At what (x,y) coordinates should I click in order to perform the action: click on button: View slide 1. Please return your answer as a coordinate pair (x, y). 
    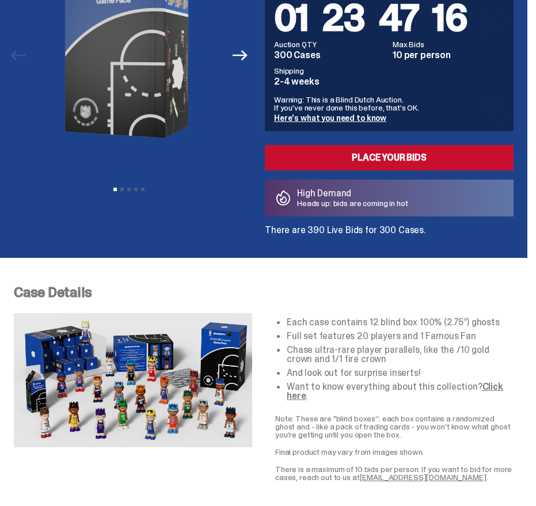
    Looking at the image, I should click on (115, 189).